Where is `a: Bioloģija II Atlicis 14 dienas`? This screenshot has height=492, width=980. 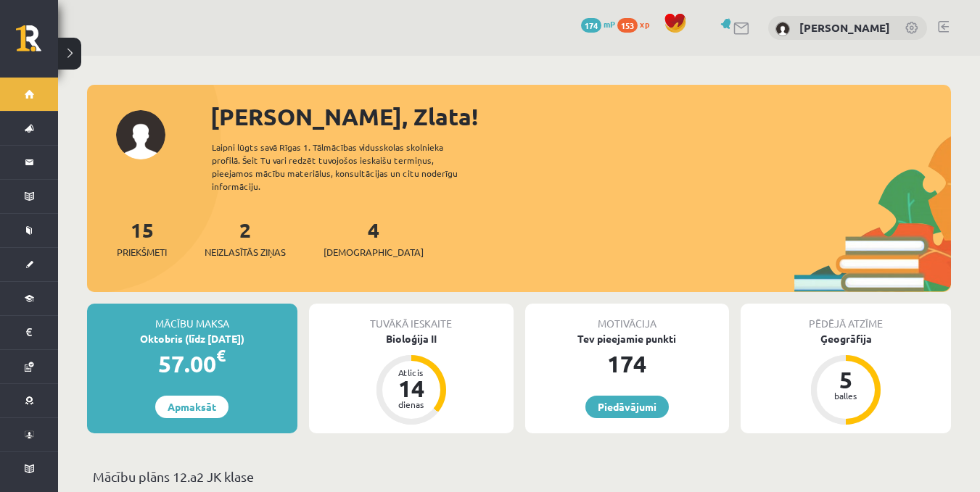
a: Bioloģija II Atlicis 14 dienas is located at coordinates (411, 379).